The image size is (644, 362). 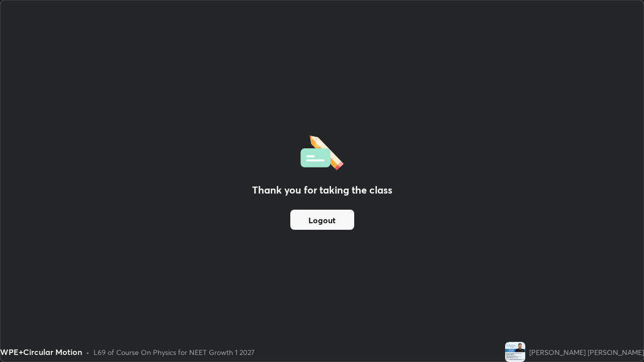 I want to click on h2: Thank you for taking the class, so click(x=322, y=190).